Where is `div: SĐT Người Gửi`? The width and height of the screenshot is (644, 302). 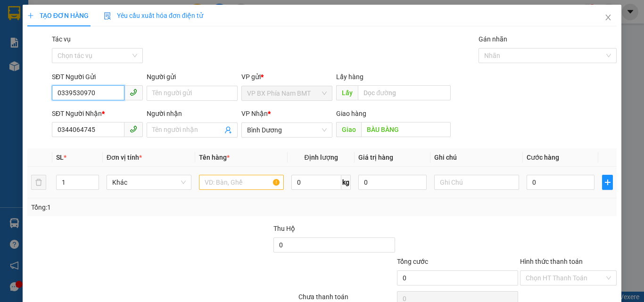
div: SĐT Người Gửi is located at coordinates (97, 77).